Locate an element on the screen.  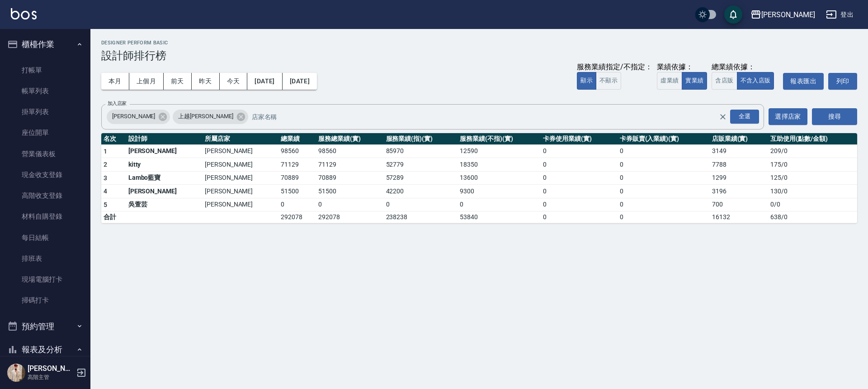
td: 1299 is located at coordinates (739, 178).